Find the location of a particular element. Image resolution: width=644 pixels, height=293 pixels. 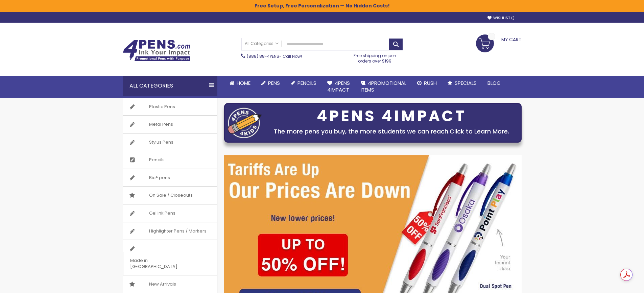

span: Gel Ink Pens is located at coordinates (162, 213).